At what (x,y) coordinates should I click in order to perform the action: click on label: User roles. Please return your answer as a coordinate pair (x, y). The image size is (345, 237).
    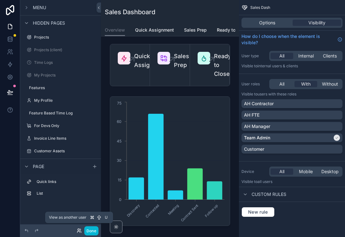
    Looking at the image, I should click on (254, 84).